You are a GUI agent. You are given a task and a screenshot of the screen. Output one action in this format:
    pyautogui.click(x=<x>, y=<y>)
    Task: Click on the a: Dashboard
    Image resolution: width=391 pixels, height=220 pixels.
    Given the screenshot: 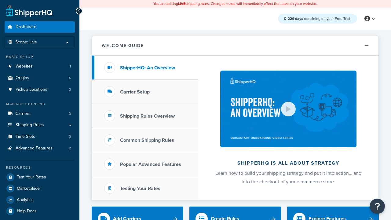 What is the action you would take?
    pyautogui.click(x=40, y=27)
    